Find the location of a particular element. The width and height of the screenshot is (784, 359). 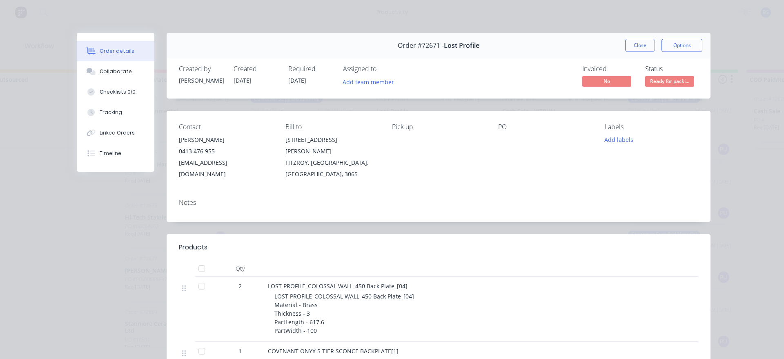

button: Linked Orders is located at coordinates (116, 133).